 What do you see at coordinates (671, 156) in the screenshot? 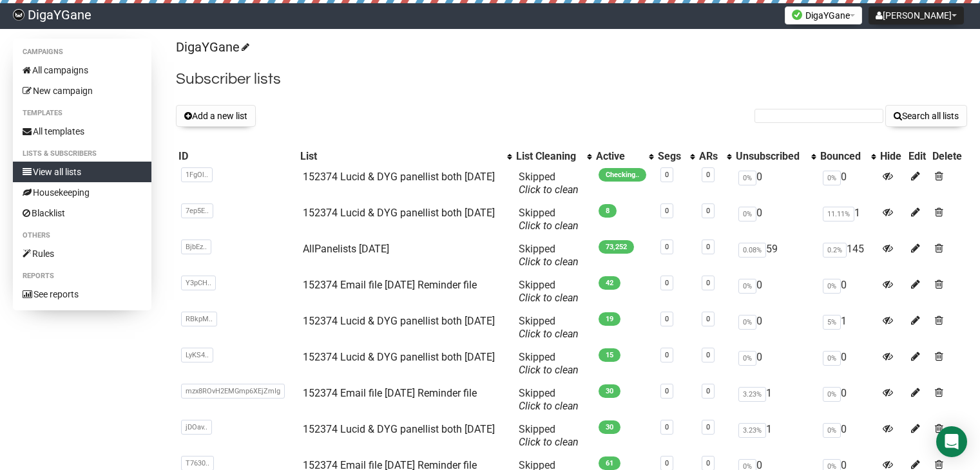
I see `div: Segs` at bounding box center [671, 156].